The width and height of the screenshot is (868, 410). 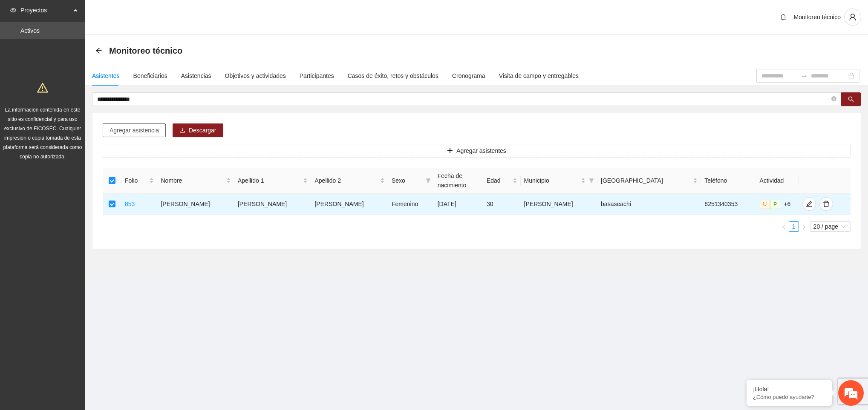 What do you see at coordinates (42, 87) in the screenshot?
I see `span: warning` at bounding box center [42, 87].